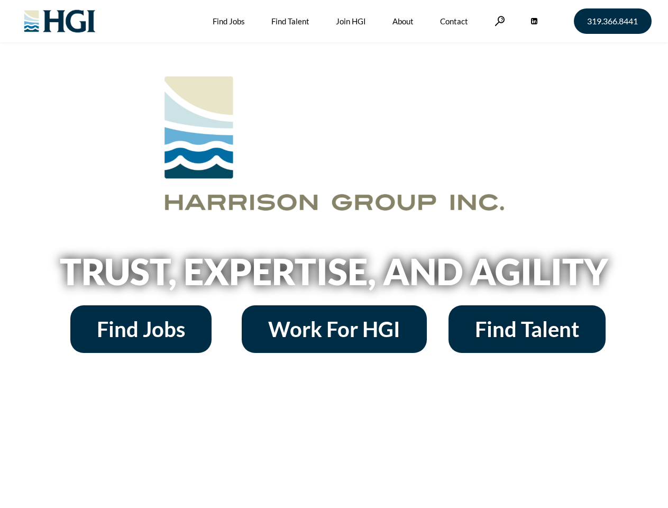 The width and height of the screenshot is (668, 508). What do you see at coordinates (527, 329) in the screenshot?
I see `span: Find Talent` at bounding box center [527, 329].